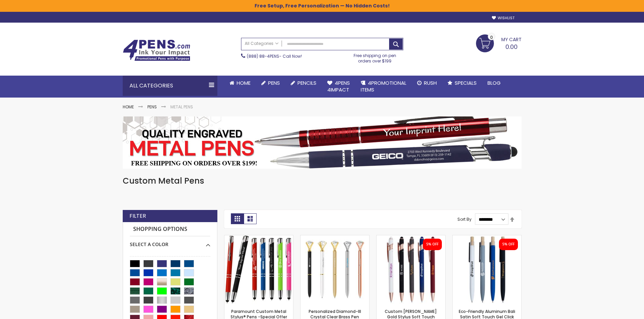  Describe the element at coordinates (487, 270) in the screenshot. I see `img: Eco-Friendly Aluminum Bali Satin Soft Touch Gel Click Pen` at that location.